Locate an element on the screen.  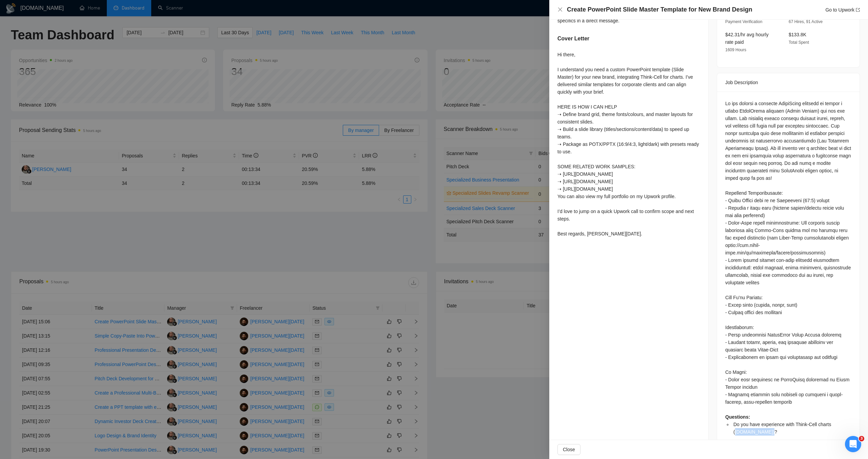
span: Total Spent is located at coordinates (799, 43).